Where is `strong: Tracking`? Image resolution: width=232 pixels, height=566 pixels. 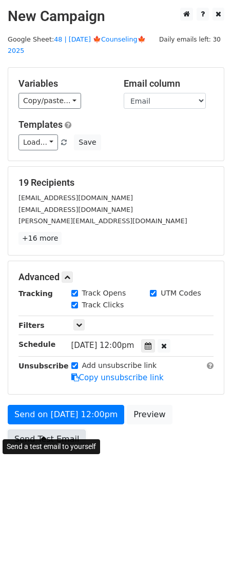
strong: Tracking is located at coordinates (35, 293).